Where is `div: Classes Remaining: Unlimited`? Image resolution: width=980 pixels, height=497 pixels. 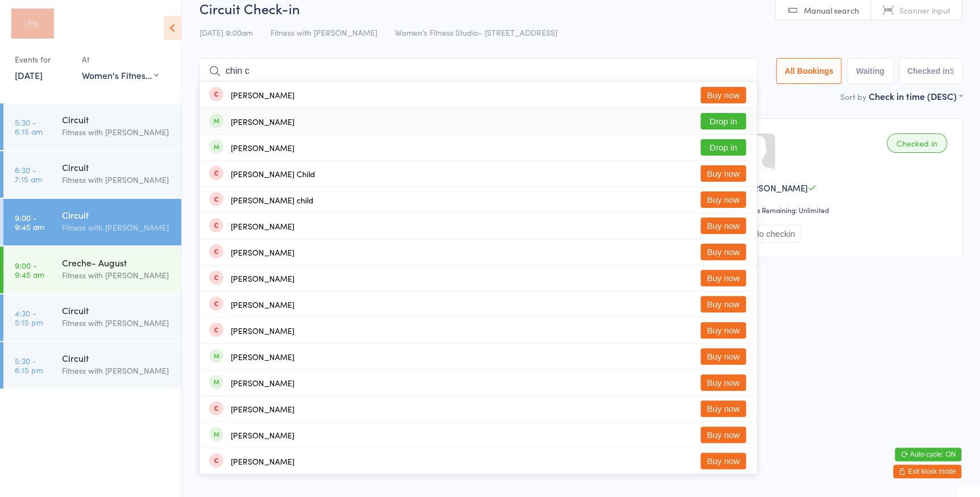
div: Classes Remaining: Unlimited is located at coordinates (844, 210).